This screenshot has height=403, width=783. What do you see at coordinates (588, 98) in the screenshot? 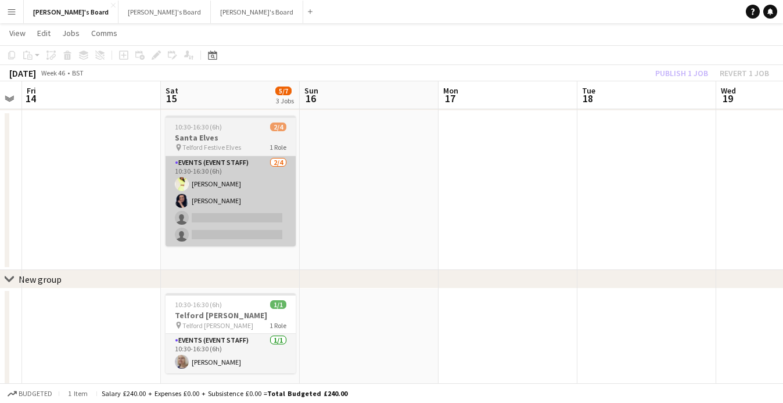
I see `span: 18` at bounding box center [588, 98].